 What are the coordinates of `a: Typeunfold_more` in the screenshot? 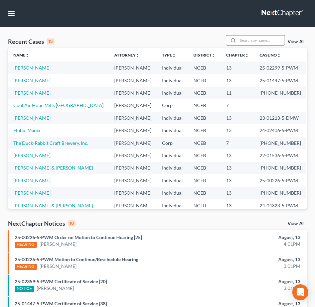 It's located at (169, 55).